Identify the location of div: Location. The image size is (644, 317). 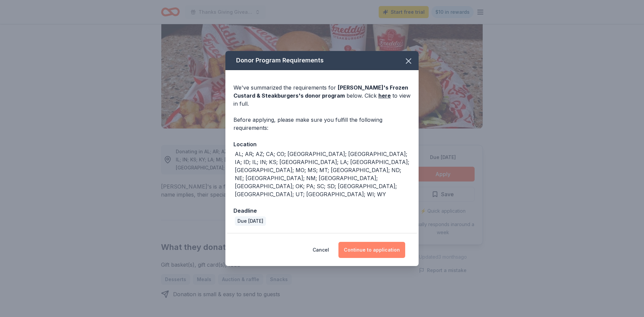
(322, 144).